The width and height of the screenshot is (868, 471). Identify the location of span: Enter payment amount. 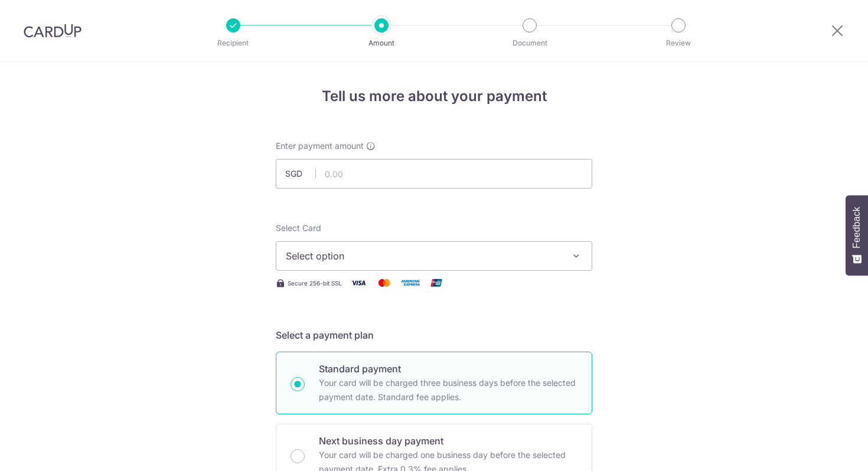
(319, 146).